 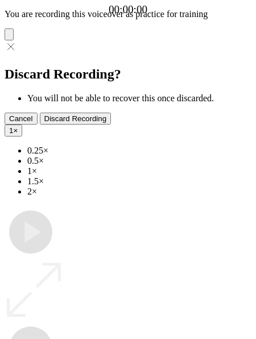 I want to click on h2: Discard Recording?, so click(x=128, y=74).